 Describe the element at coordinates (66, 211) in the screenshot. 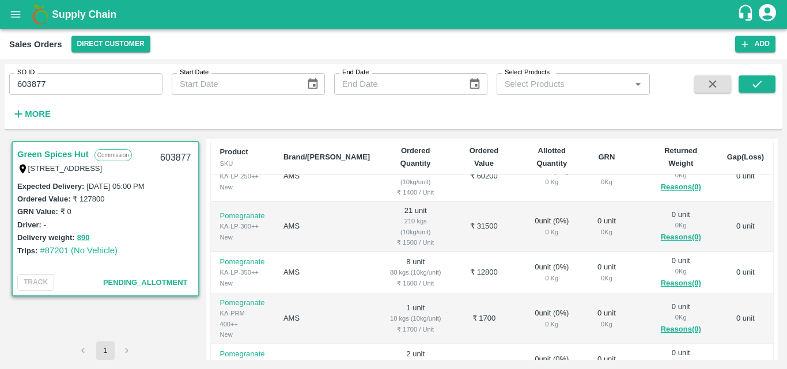

I see `label: ₹ 0` at that location.